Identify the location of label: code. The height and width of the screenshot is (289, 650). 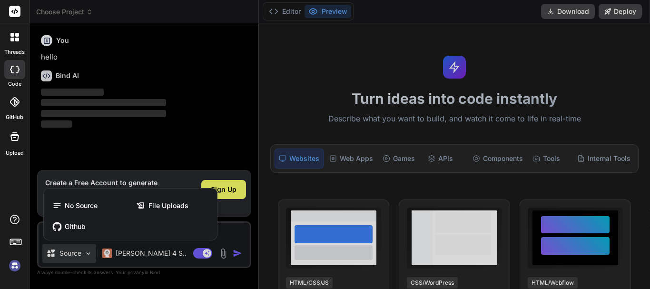
(15, 84).